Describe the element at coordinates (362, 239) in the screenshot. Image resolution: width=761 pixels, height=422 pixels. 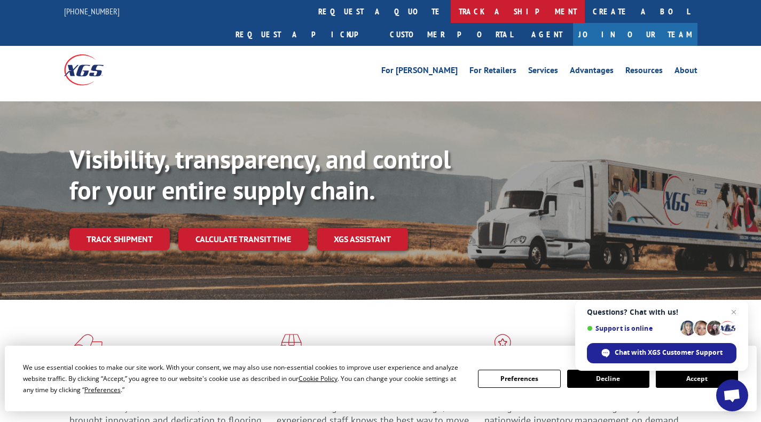
I see `a: XGS ASSISTANT` at that location.